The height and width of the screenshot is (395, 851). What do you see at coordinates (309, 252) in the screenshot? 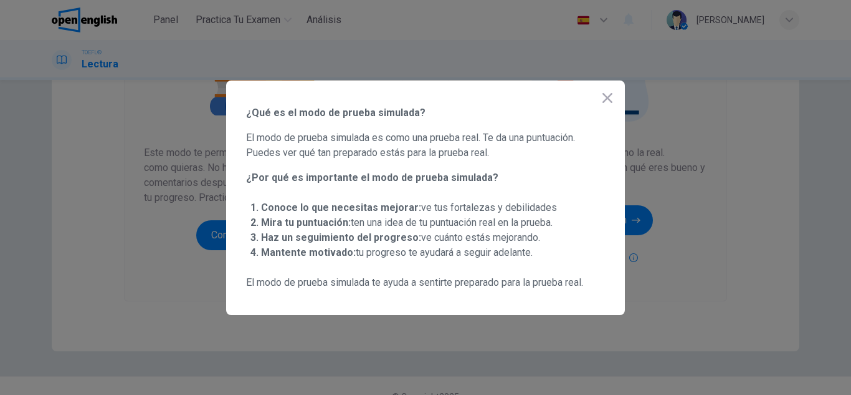
I see `strong: Mantente motivado:` at bounding box center [309, 252].